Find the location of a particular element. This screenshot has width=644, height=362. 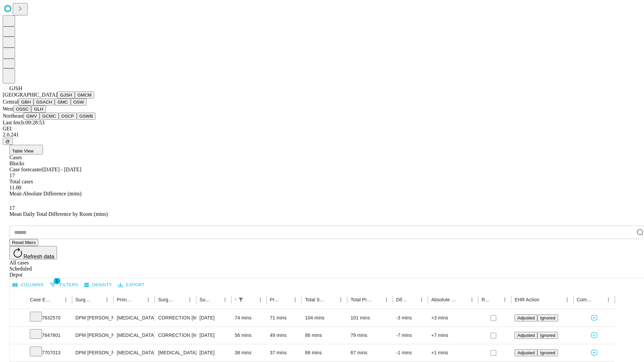

div: 38 mins is located at coordinates (249, 353).